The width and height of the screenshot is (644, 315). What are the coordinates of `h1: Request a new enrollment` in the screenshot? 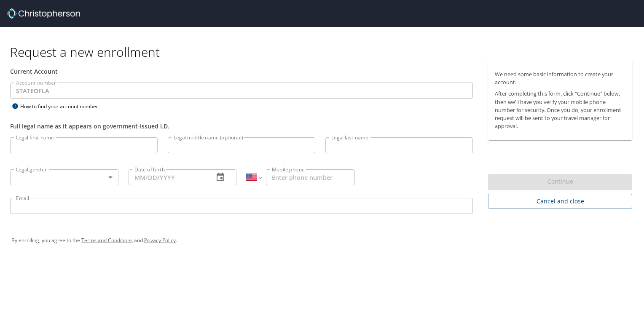 It's located at (324, 52).